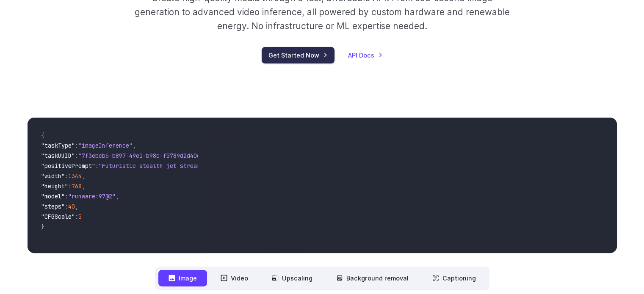 This screenshot has height=294, width=644. Describe the element at coordinates (58, 146) in the screenshot. I see `span: "taskType"` at that location.